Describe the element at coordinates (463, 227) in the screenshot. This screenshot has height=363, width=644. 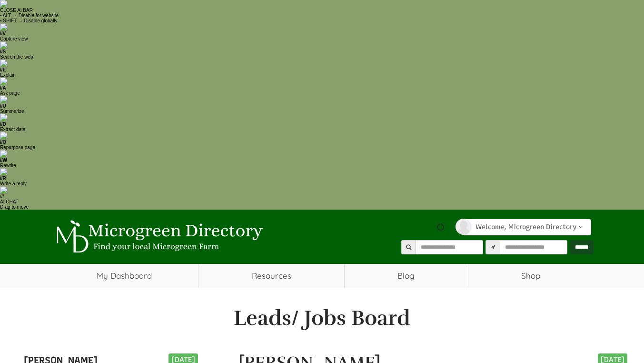
I see `img: profile-profile-holder.png` at that location.